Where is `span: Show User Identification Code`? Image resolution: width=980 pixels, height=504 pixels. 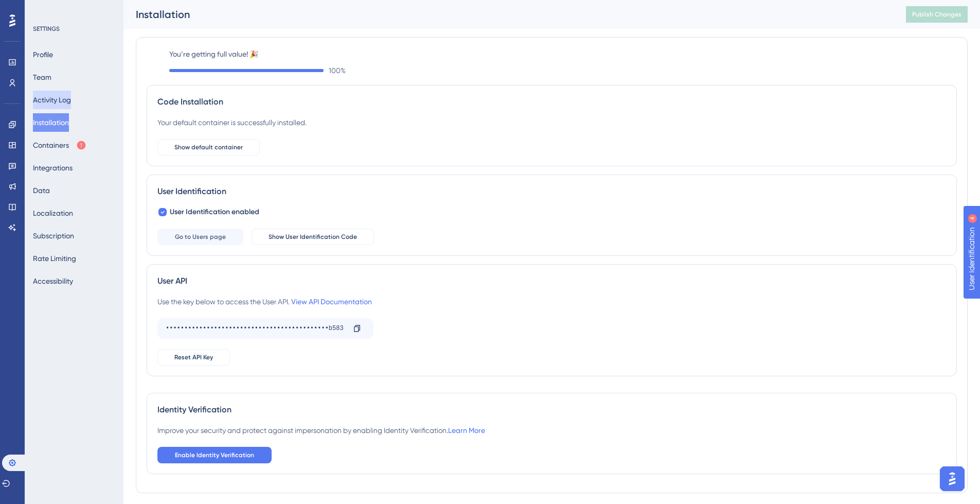
span: Show User Identification Code is located at coordinates (313, 237).